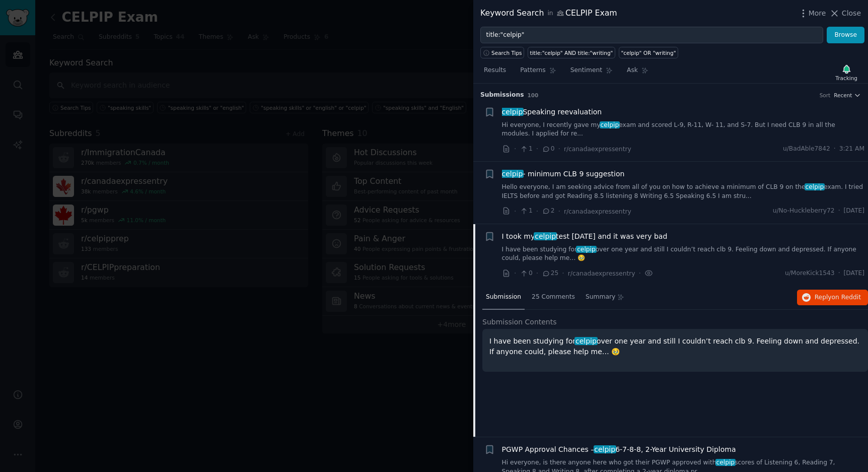  What do you see at coordinates (503, 297) in the screenshot?
I see `span: Submission` at bounding box center [503, 297].